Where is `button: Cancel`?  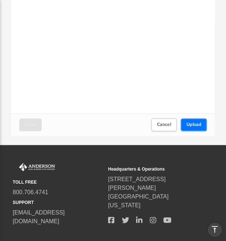 button: Cancel is located at coordinates (164, 124).